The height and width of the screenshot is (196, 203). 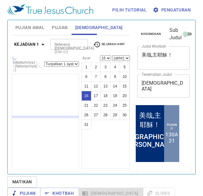 I want to click on button: 10, so click(x=125, y=77).